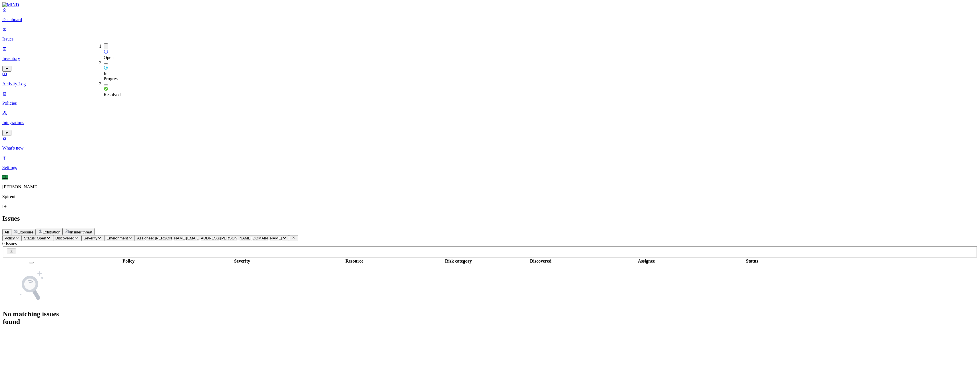 Image resolution: width=980 pixels, height=375 pixels. What do you see at coordinates (458, 261) in the screenshot?
I see `div: Risk category` at bounding box center [458, 261].